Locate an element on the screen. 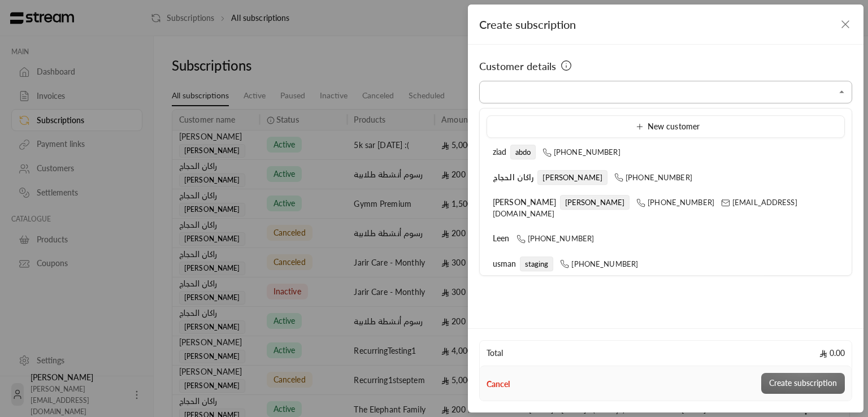 The image size is (868, 417). span: staging is located at coordinates (536, 264).